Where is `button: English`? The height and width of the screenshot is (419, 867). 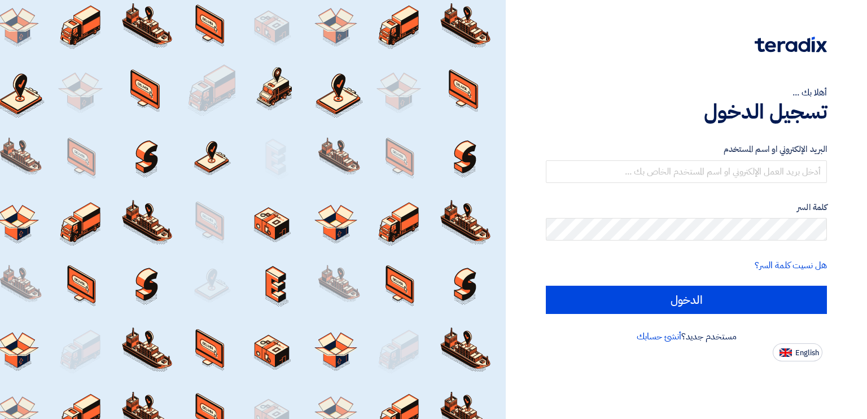 button: English is located at coordinates (798, 352).